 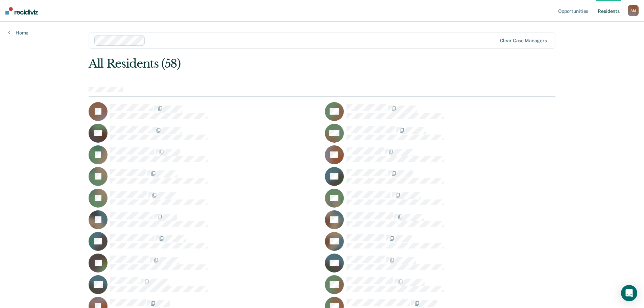 I want to click on img: Recidiviz, so click(x=22, y=11).